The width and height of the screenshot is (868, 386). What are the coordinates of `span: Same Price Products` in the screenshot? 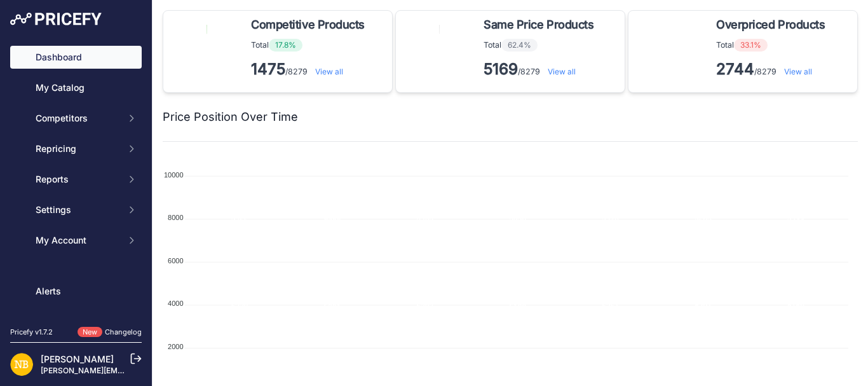 It's located at (538, 25).